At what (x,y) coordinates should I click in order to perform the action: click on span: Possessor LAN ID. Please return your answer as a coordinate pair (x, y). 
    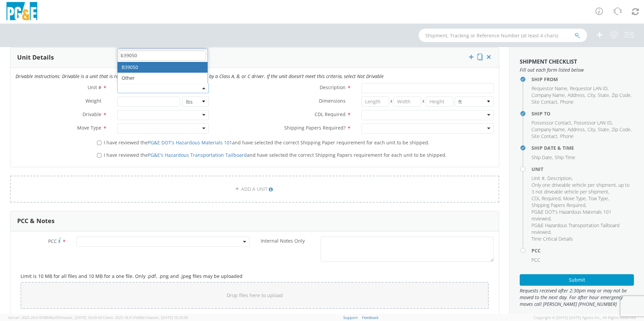
    Looking at the image, I should click on (593, 123).